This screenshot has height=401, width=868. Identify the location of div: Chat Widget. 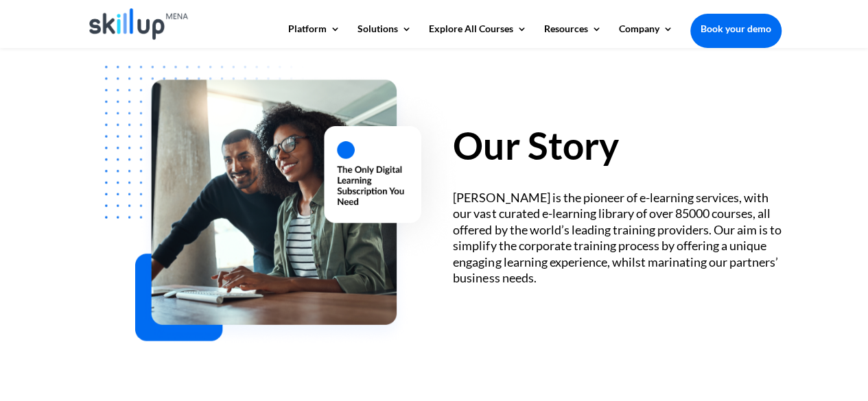
(753, 327).